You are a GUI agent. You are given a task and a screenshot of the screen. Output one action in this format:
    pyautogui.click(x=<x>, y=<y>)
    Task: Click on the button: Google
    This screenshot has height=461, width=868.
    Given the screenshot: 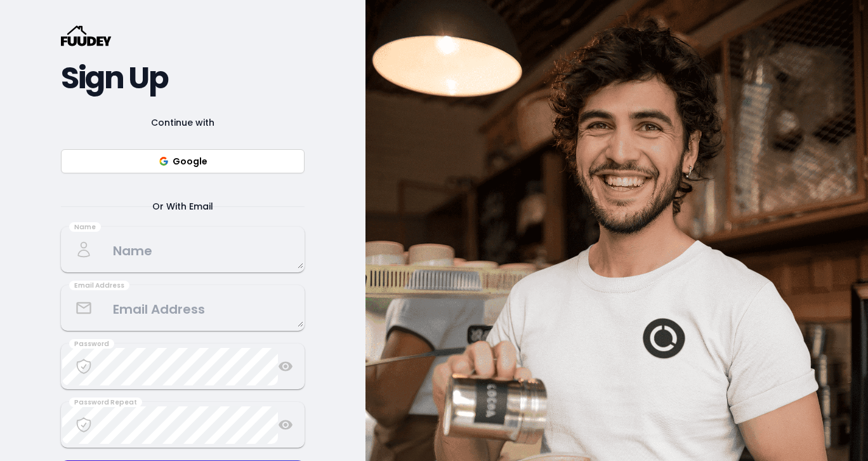 What is the action you would take?
    pyautogui.click(x=183, y=161)
    